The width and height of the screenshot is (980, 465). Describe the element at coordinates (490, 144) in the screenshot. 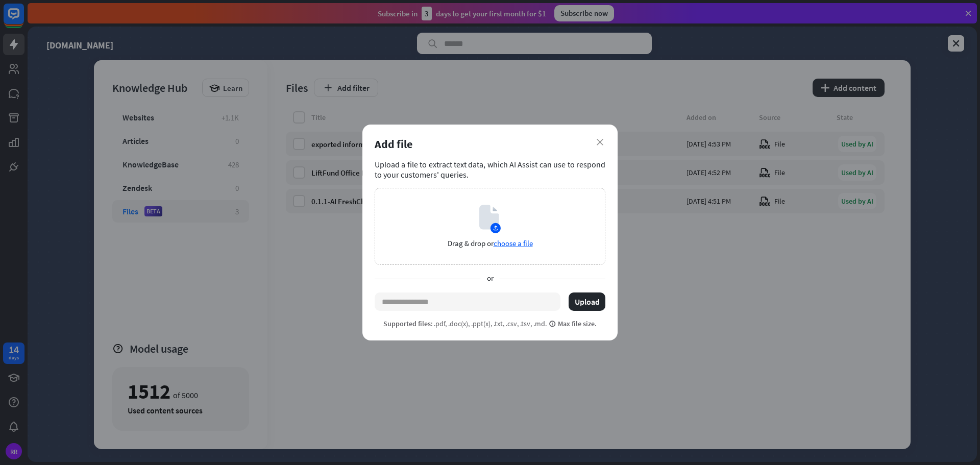

I see `div: Add file` at that location.